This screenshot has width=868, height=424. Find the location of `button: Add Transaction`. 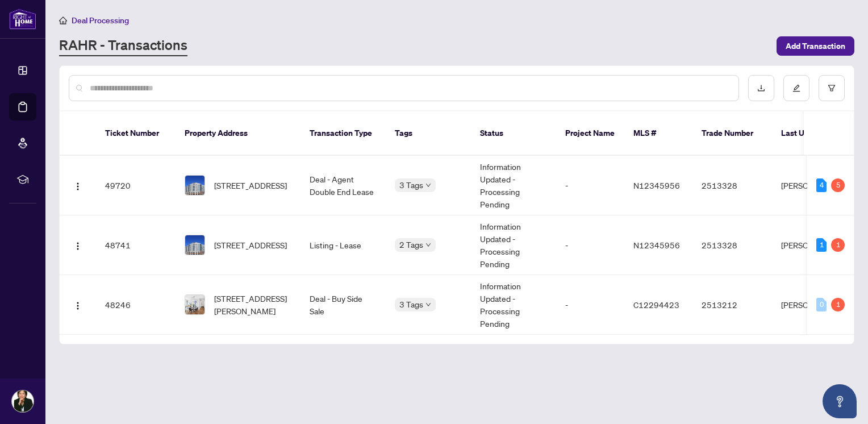

button: Add Transaction is located at coordinates (815, 46).